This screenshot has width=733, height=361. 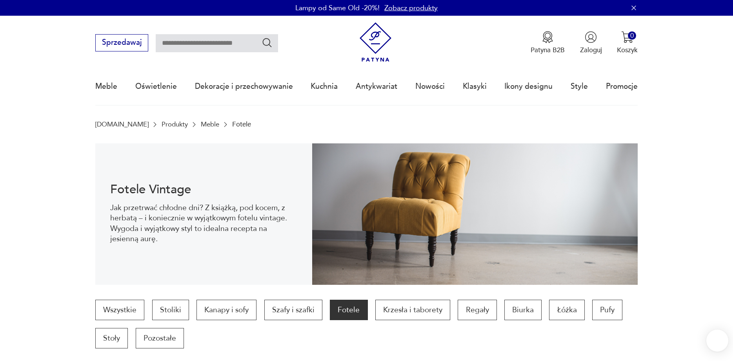 What do you see at coordinates (375, 42) in the screenshot?
I see `img: Patyna - sklep z meblami i dekoracjami vintage` at bounding box center [375, 42].